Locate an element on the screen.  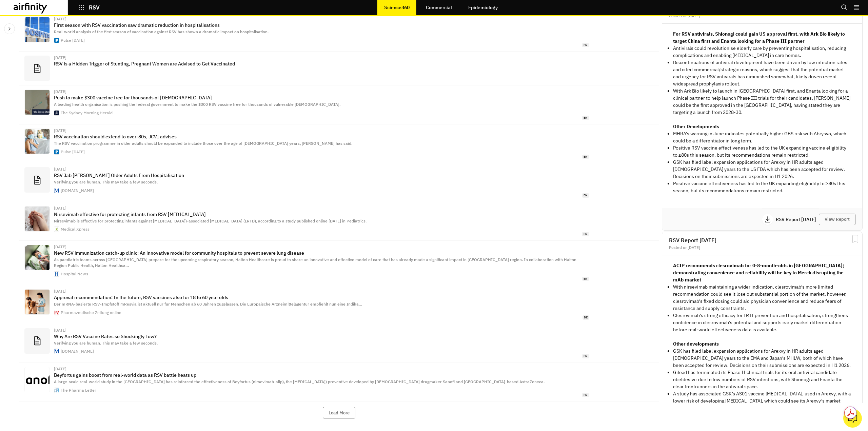
img: smh.ico is located at coordinates (57, 113).